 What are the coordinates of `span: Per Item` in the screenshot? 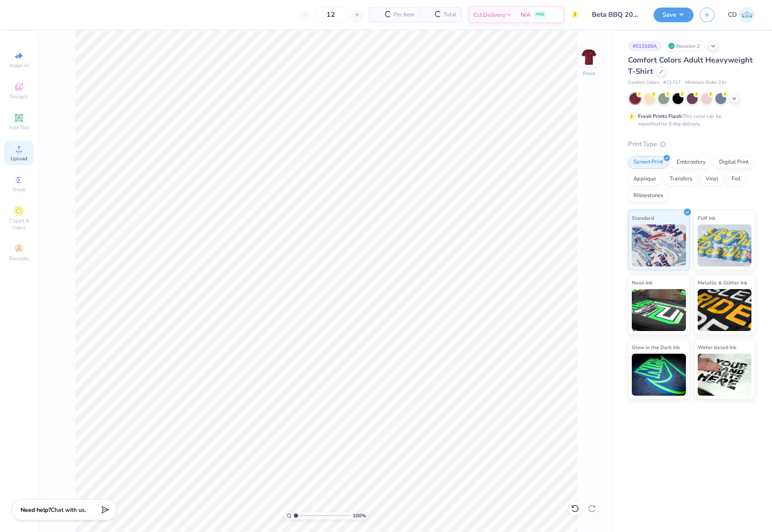 It's located at (404, 15).